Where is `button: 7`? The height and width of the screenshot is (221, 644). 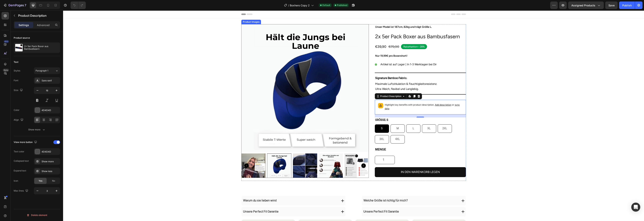 button: 7 is located at coordinates (14, 5).